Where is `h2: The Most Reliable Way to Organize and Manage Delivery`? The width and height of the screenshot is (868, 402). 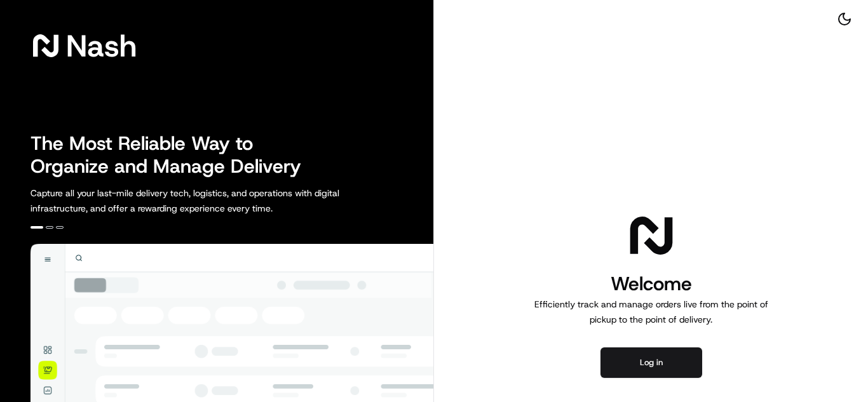
h2: The Most Reliable Way to Organize and Manage Delivery is located at coordinates (173, 155).